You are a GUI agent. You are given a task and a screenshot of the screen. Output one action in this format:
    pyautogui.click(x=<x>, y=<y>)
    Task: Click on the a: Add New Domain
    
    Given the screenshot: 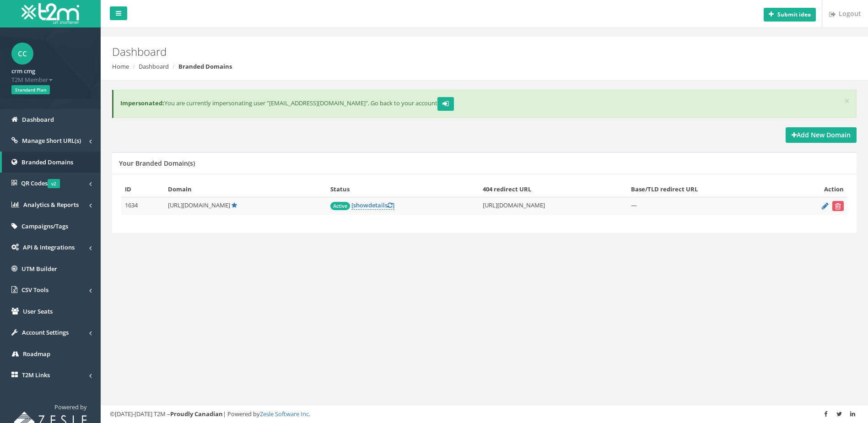 What is the action you would take?
    pyautogui.click(x=821, y=135)
    